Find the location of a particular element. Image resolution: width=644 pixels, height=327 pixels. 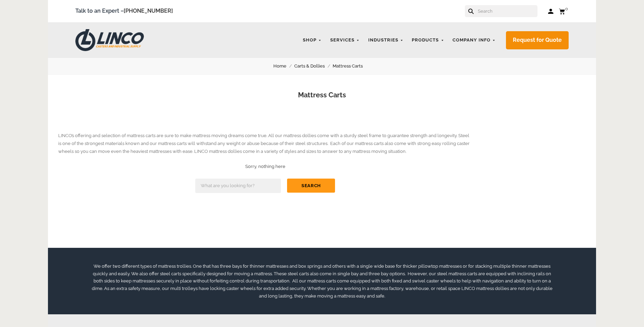

a: Home is located at coordinates (284, 66).